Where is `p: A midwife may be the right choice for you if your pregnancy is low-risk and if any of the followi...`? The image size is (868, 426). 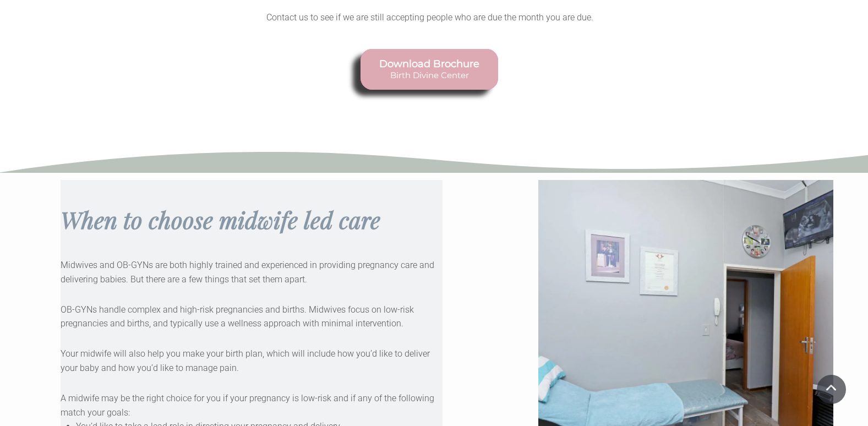
p: A midwife may be the right choice for you if your pregnancy is low-risk and if any of the followi... is located at coordinates (252, 405).